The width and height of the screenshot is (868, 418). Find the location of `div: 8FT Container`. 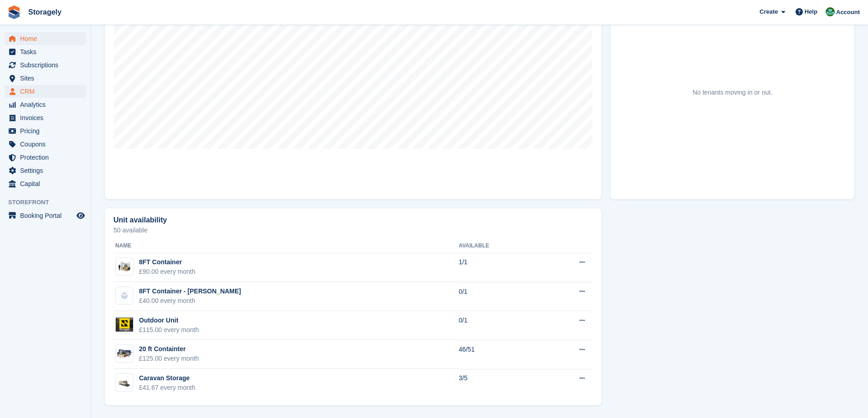

div: 8FT Container is located at coordinates (167, 262).